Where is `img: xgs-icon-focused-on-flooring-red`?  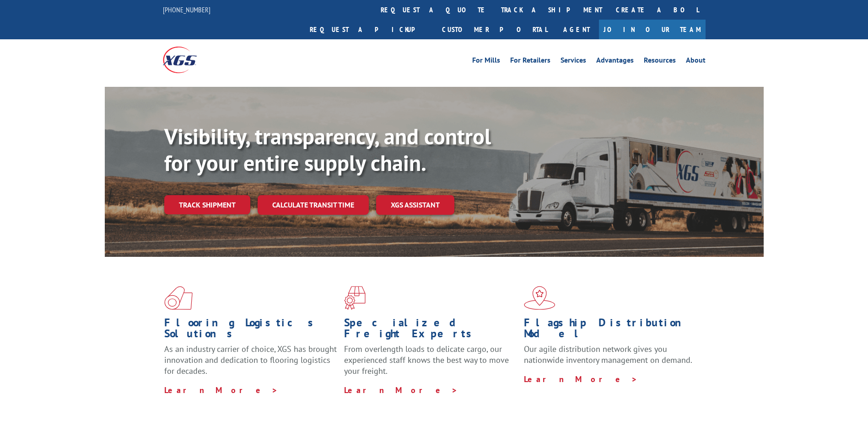
img: xgs-icon-focused-on-flooring-red is located at coordinates (354, 298).